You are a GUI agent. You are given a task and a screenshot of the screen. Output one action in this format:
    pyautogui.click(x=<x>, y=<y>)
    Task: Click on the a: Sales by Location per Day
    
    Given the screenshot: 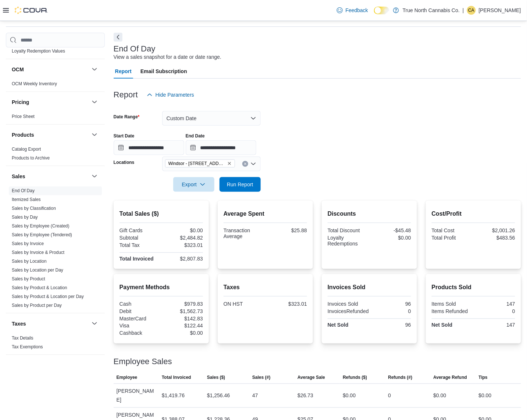 What is the action you would take?
    pyautogui.click(x=38, y=270)
    